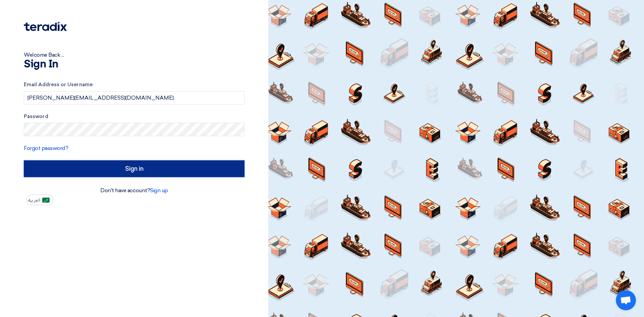 This screenshot has width=644, height=317. I want to click on div: Welcome Back ..., so click(134, 55).